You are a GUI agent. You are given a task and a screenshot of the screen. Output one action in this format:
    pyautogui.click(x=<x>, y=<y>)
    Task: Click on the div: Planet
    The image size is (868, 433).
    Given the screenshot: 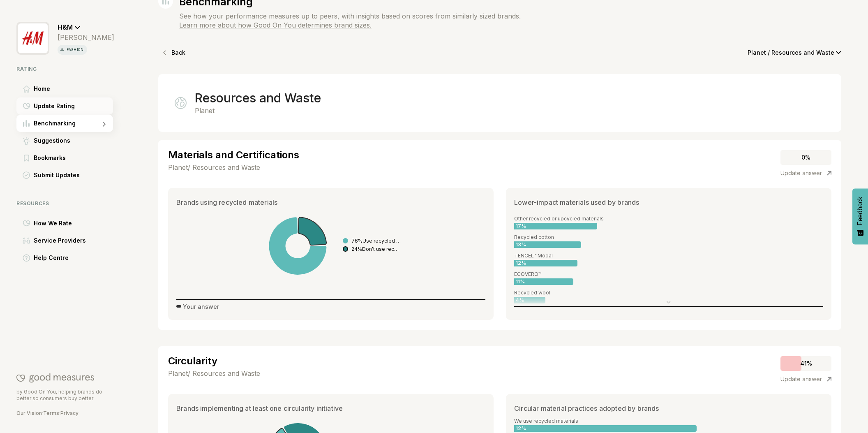 What is the action you would take?
    pyautogui.click(x=257, y=111)
    